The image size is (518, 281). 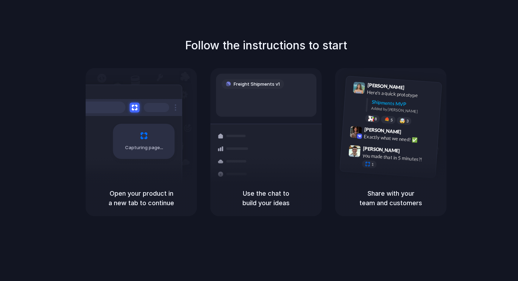 I want to click on span: 9:42 AM, so click(x=410, y=133).